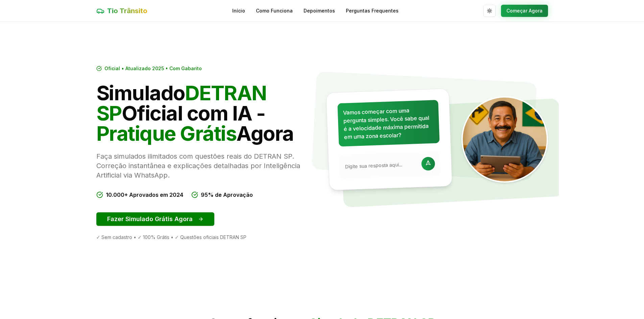 The image size is (644, 319). What do you see at coordinates (373, 11) in the screenshot?
I see `a: Perguntas Frequentes` at bounding box center [373, 11].